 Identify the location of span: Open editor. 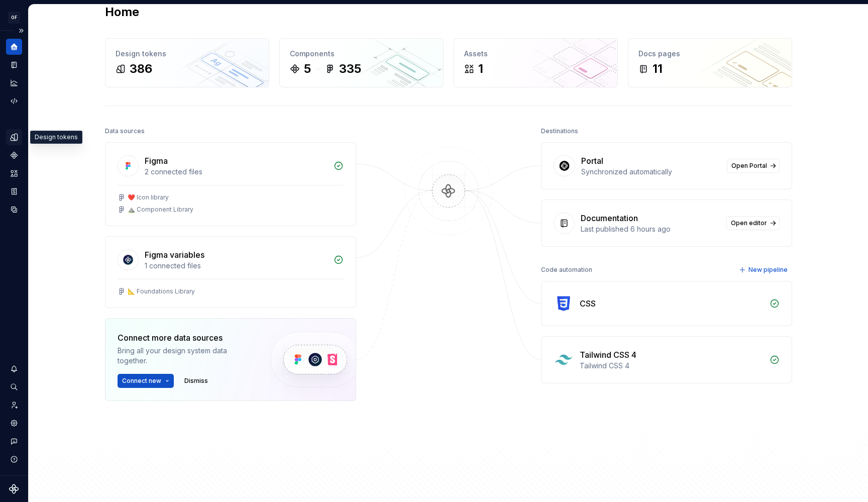
(749, 223).